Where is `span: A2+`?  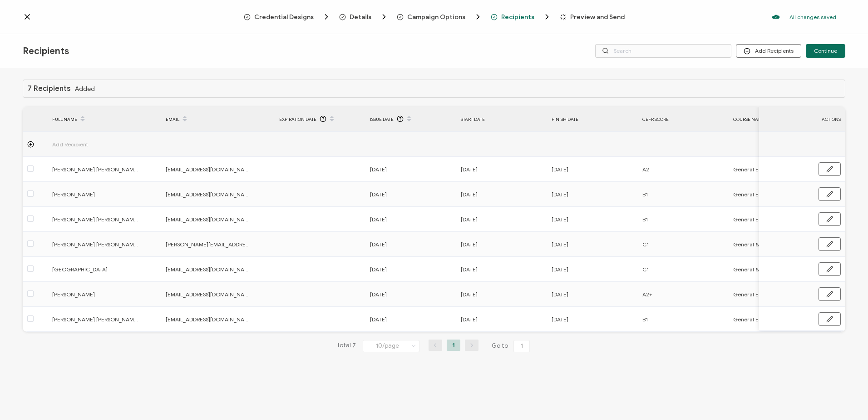 span: A2+ is located at coordinates (647, 294).